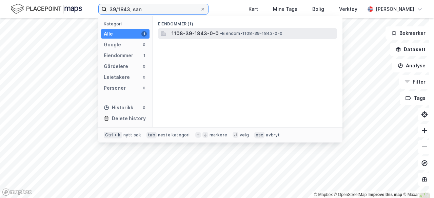 This screenshot has height=198, width=434. What do you see at coordinates (174, 135) in the screenshot?
I see `div: neste kategori` at bounding box center [174, 135].